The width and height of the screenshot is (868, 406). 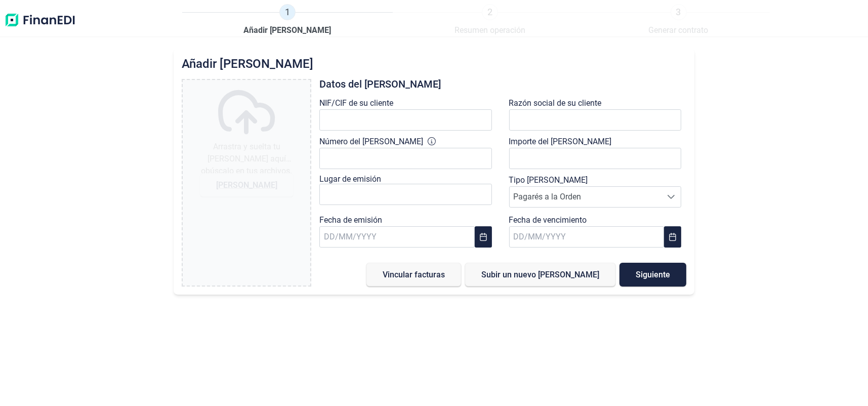 What do you see at coordinates (351, 220) in the screenshot?
I see `label: Fecha de emisión` at bounding box center [351, 220].